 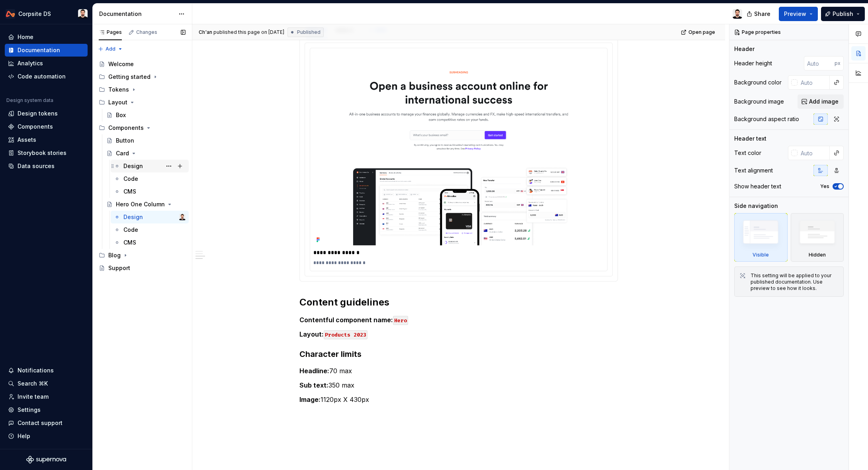 What do you see at coordinates (142, 268) in the screenshot?
I see `a: Support` at bounding box center [142, 268].